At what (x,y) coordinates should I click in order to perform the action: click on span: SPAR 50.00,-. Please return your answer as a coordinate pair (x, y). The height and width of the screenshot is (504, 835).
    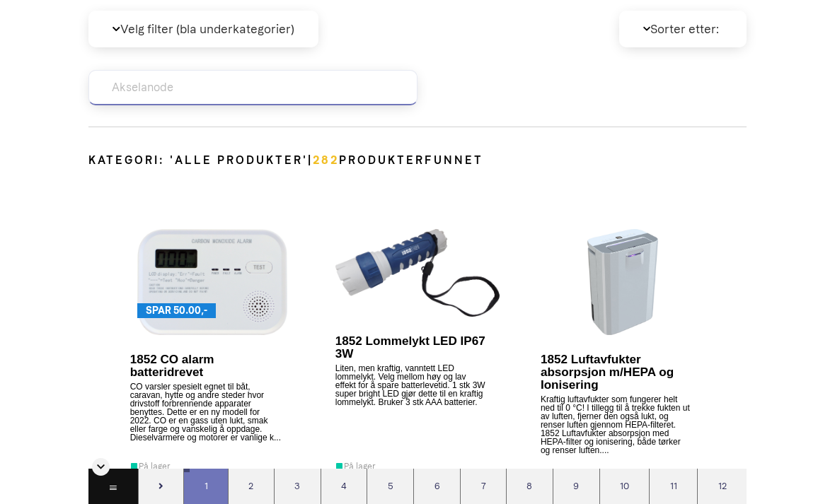
    Looking at the image, I should click on (176, 311).